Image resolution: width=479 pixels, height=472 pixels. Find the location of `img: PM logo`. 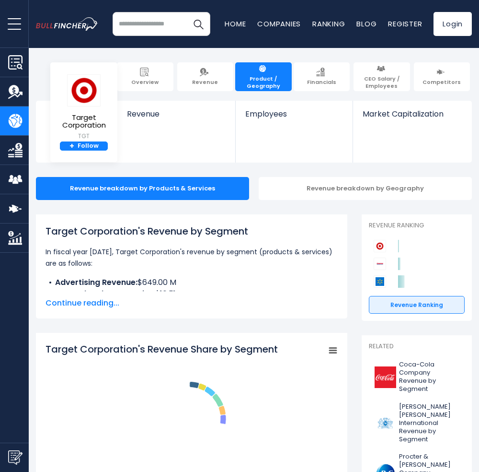

img: PM logo is located at coordinates (385, 423).